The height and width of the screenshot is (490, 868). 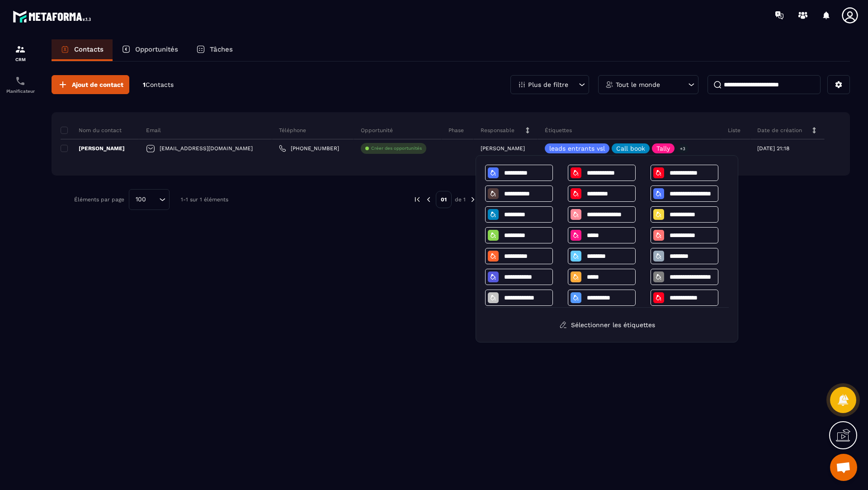 I want to click on a: schedulerschedulerPlanificateur, so click(x=20, y=85).